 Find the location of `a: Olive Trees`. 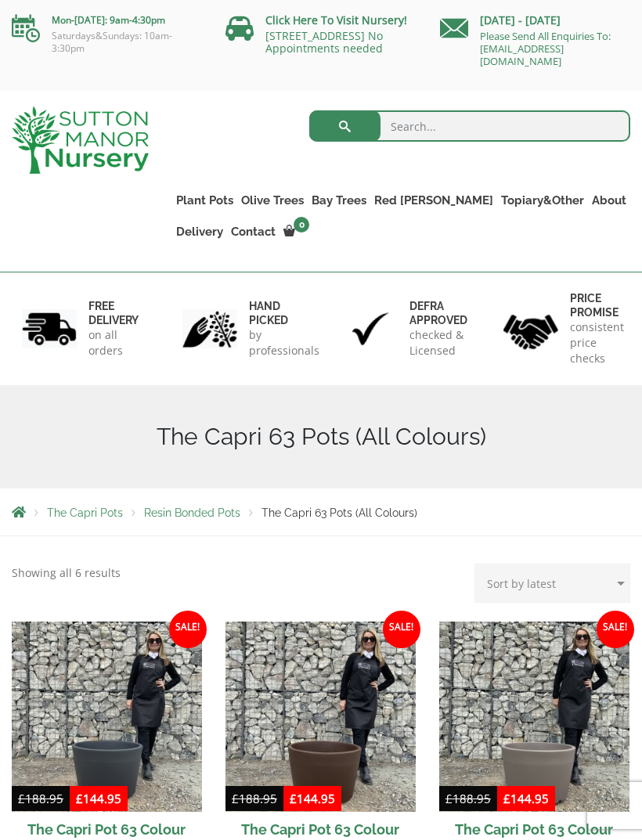

a: Olive Trees is located at coordinates (272, 201).